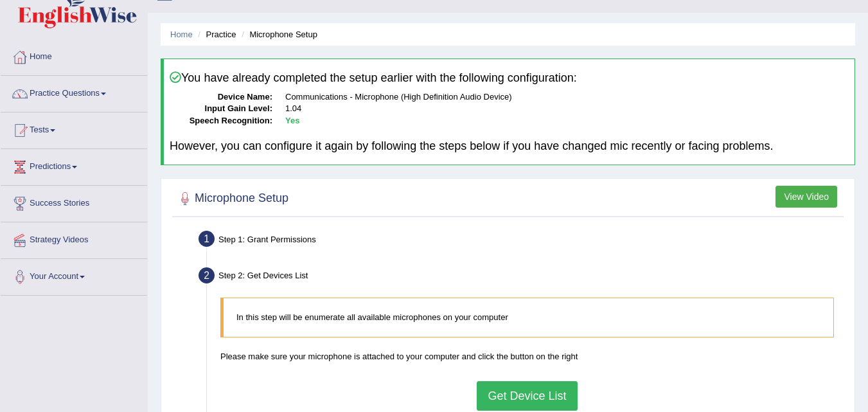 This screenshot has height=412, width=868. Describe the element at coordinates (292, 120) in the screenshot. I see `b: Yes` at that location.